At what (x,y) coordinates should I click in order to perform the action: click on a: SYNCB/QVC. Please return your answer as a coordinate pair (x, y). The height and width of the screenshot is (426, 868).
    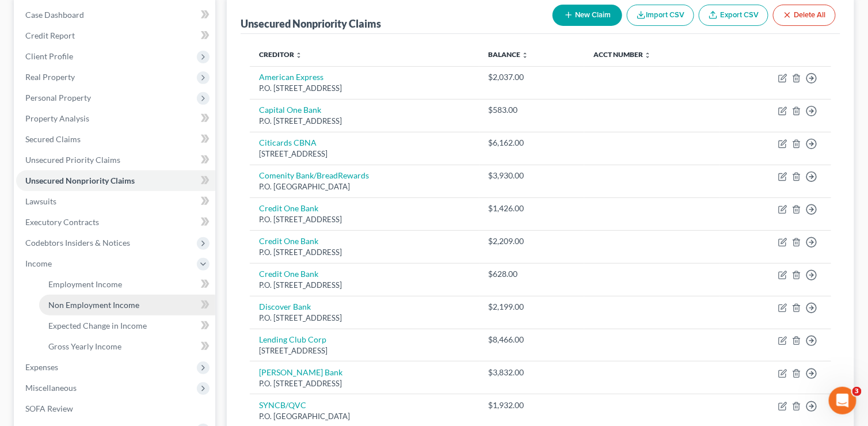
    Looking at the image, I should click on (283, 405).